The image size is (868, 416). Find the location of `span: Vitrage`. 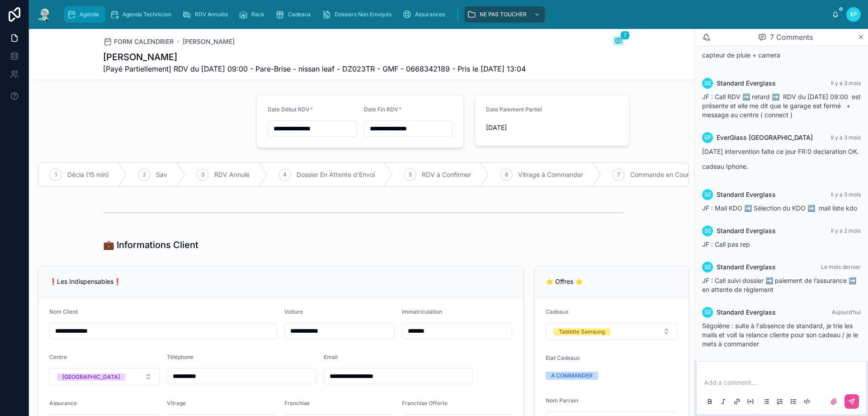

span: Vitrage is located at coordinates (177, 403).